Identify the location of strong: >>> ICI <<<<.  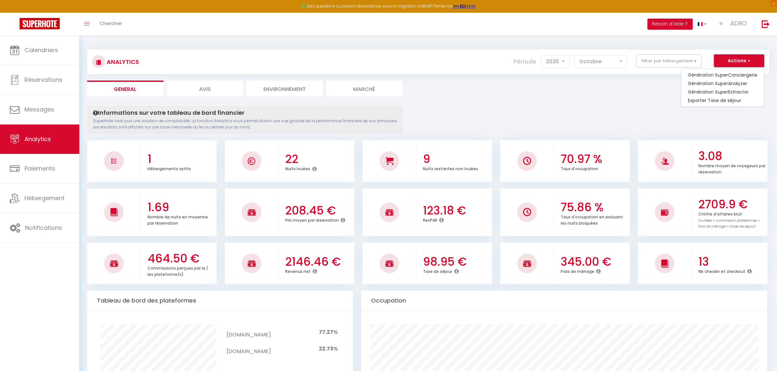
(464, 6).